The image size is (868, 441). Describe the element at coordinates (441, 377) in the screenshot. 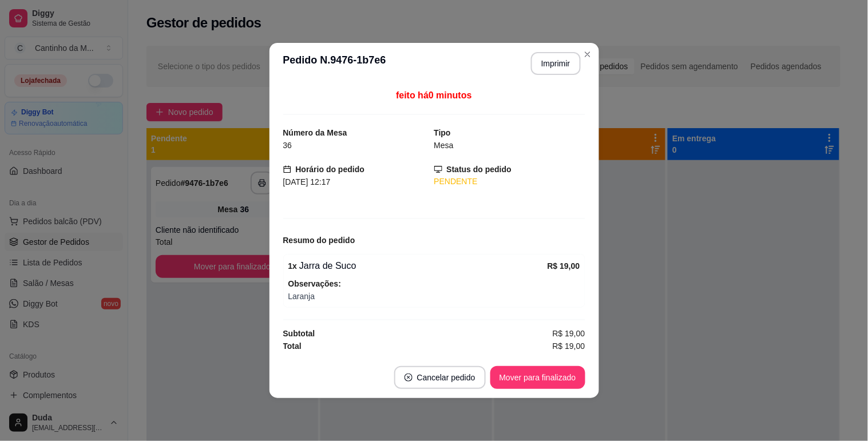

I see `button: close-circleCancelar pedido` at that location.